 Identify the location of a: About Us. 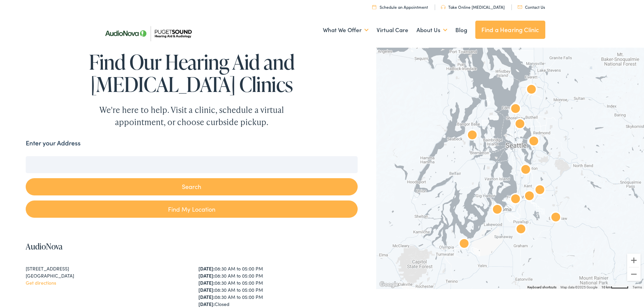
(432, 30).